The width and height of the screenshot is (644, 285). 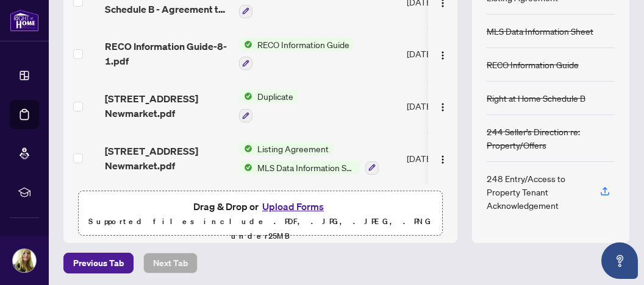 What do you see at coordinates (275, 97) in the screenshot?
I see `span: Duplicate` at bounding box center [275, 97].